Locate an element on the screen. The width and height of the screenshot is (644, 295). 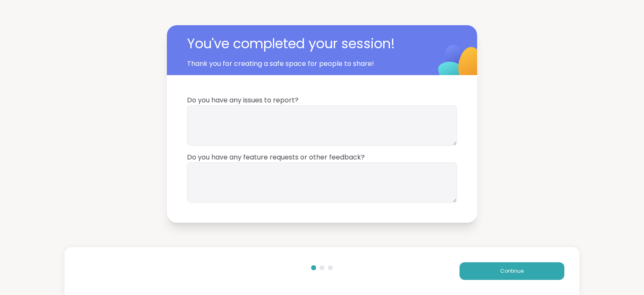
span: You've completed your session! is located at coordinates (309, 44).